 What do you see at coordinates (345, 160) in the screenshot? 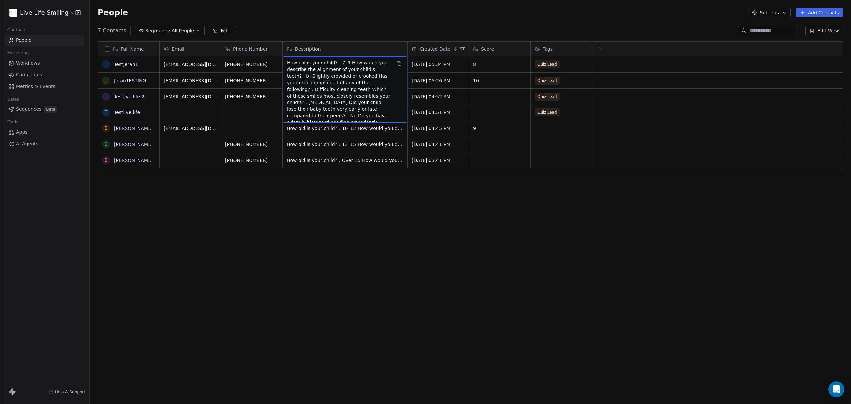
I see `span: How old is your child? : Over 15 How would you describe the alignment of your child's teeth? : a)...` at bounding box center [345, 160].